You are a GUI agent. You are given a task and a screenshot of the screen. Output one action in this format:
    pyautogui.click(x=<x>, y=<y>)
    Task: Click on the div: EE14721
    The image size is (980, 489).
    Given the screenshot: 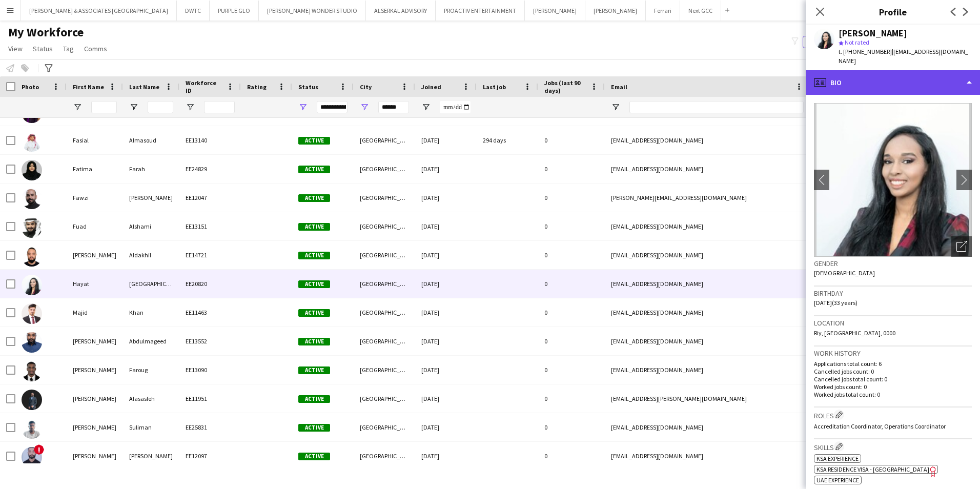 What is the action you would take?
    pyautogui.click(x=210, y=254)
    